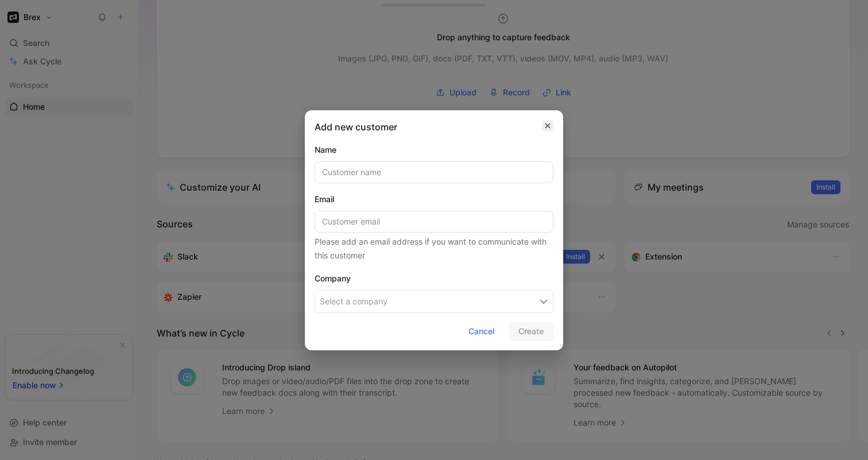 The width and height of the screenshot is (868, 460). I want to click on div: Name, so click(434, 150).